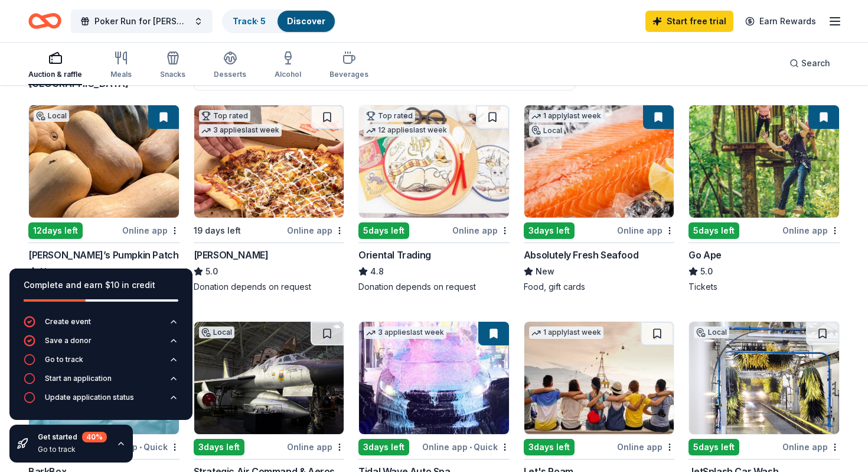  What do you see at coordinates (279, 21) in the screenshot?
I see `button: Track· 5Discover` at bounding box center [279, 21].